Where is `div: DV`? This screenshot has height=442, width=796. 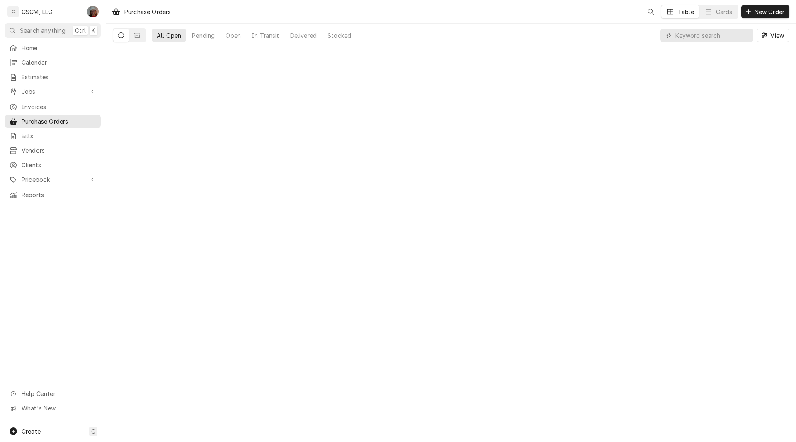
div: DV is located at coordinates (93, 12).